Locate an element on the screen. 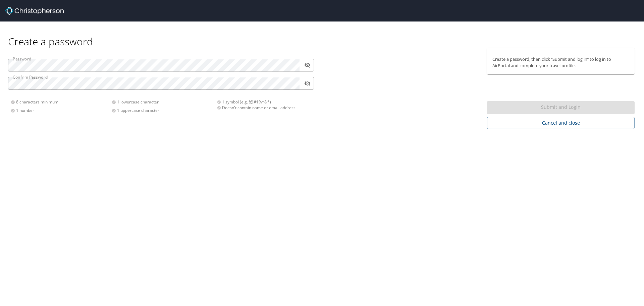 The image size is (644, 306). p: Create a password, then click “Submit and log in” to log in to AirPortal and complete your travel... is located at coordinates (561, 62).